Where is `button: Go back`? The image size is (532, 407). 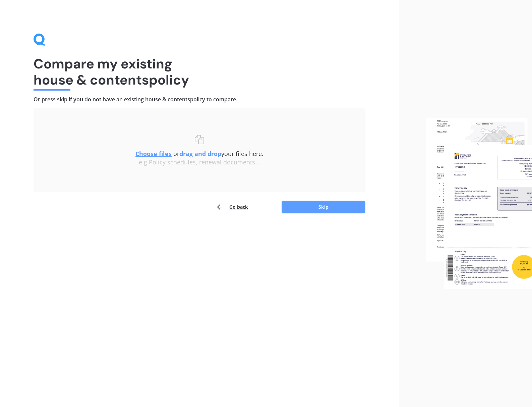
button: Go back is located at coordinates (232, 207).